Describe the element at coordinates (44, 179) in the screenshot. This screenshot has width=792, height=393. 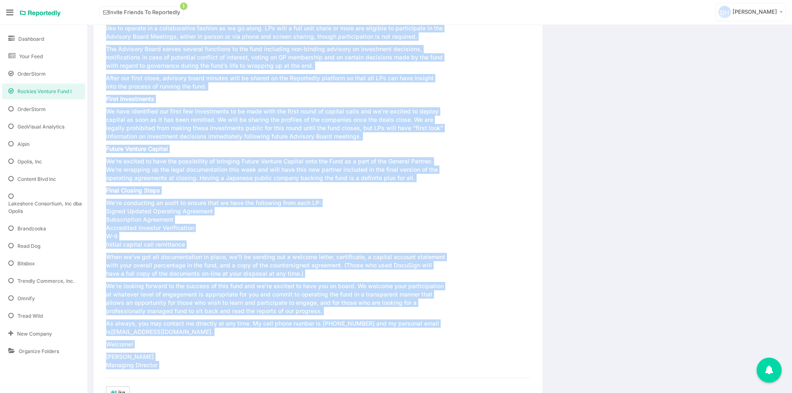
I see `a: Content Blvd Inc` at that location.